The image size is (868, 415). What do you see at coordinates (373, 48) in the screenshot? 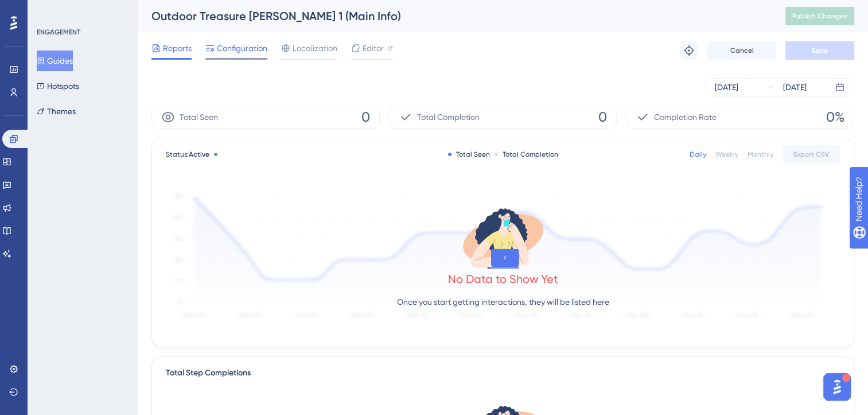
I see `span: Editor` at bounding box center [373, 48].